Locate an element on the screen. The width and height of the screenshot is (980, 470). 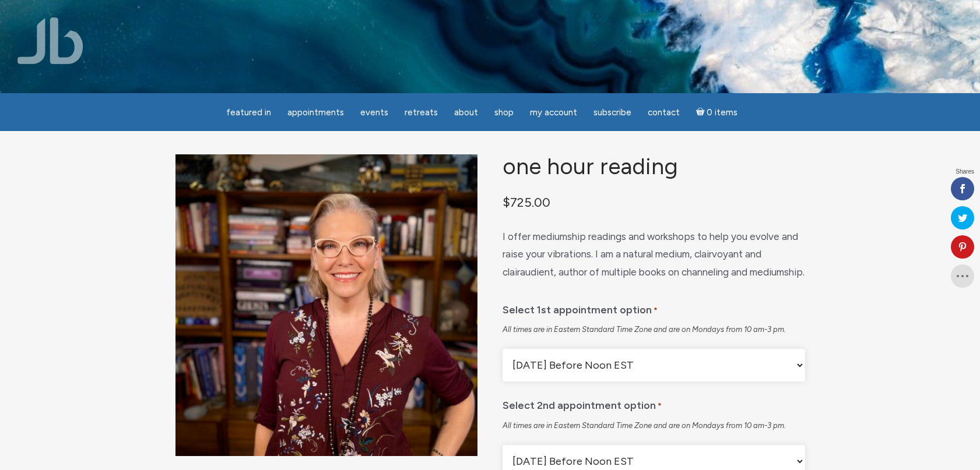
h1: One Hour Reading is located at coordinates (654, 167).